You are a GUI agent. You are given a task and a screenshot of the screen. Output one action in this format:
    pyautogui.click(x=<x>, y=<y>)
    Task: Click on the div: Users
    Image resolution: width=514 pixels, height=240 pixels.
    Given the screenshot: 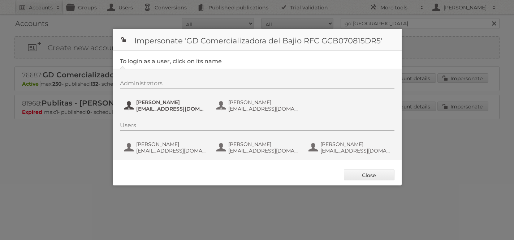 What is the action you would take?
    pyautogui.click(x=257, y=127)
    